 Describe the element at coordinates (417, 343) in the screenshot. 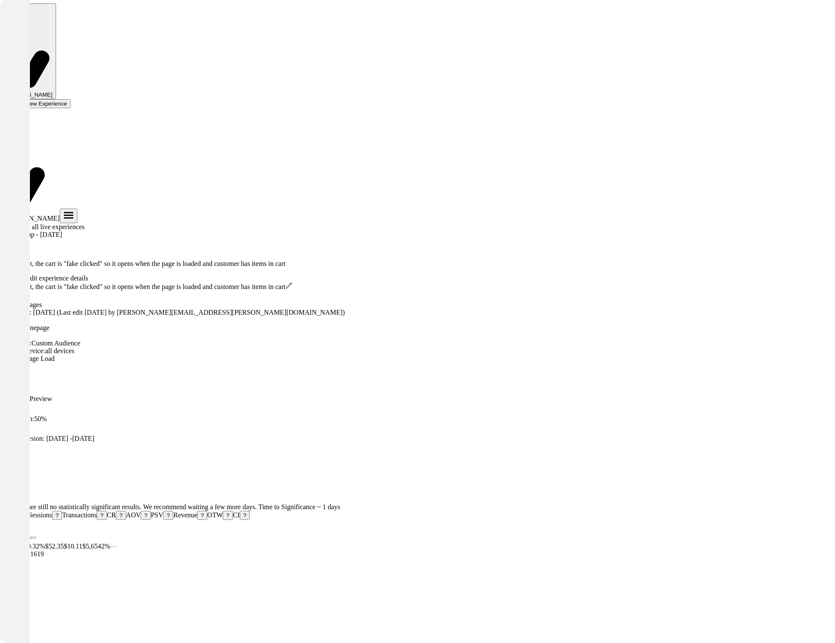

I see `div: Audience:` at that location.